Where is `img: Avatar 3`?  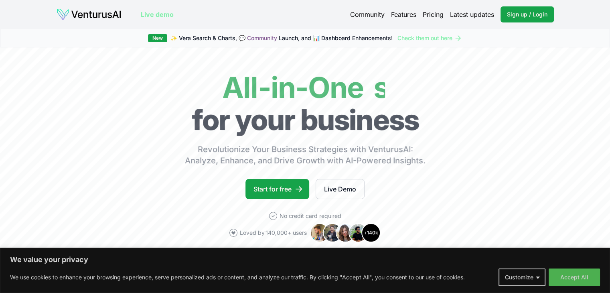
img: Avatar 3 is located at coordinates (345, 233).